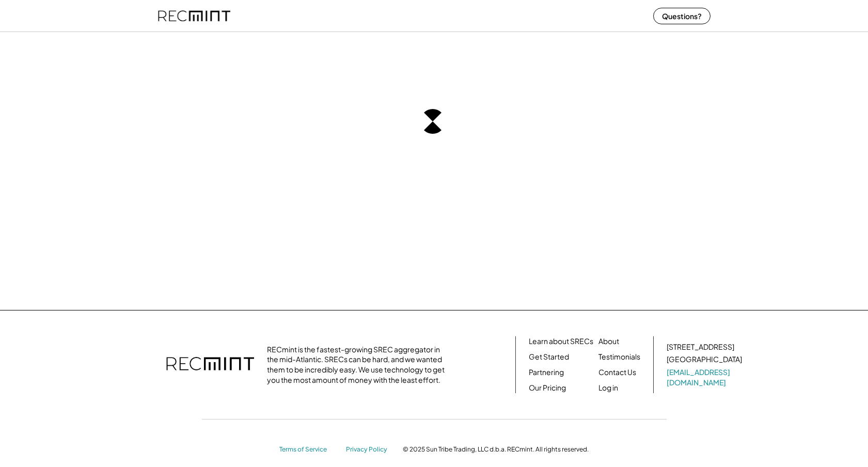 The width and height of the screenshot is (868, 467). Describe the element at coordinates (496, 449) in the screenshot. I see `div: © 2025 Sun Tribe Trading, LLC d.b.a. RECmint. All rights reserved.` at that location.